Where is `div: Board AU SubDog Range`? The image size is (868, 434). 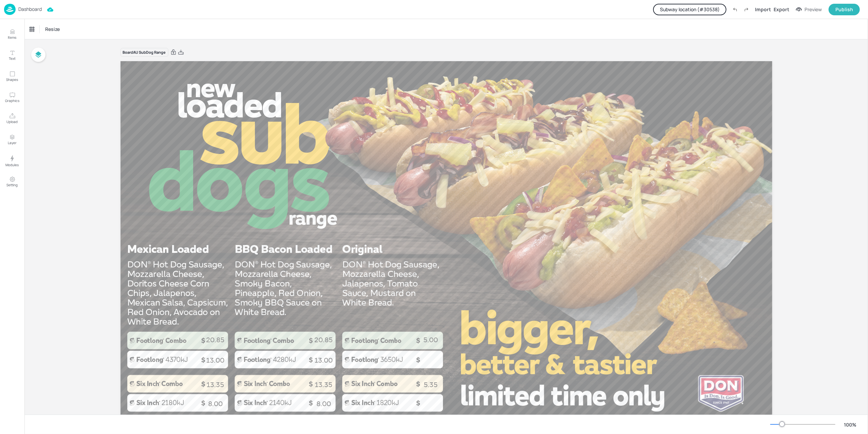 div: Board AU SubDog Range is located at coordinates (145, 52).